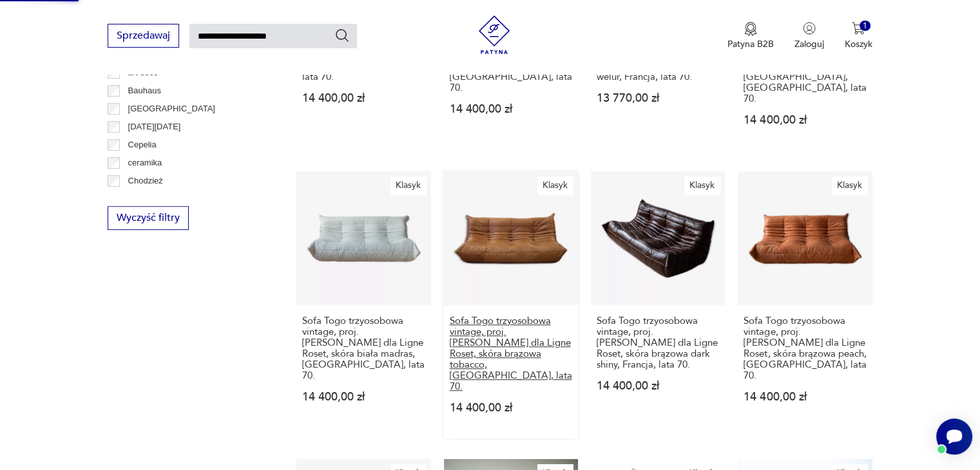 The image size is (980, 470). Describe the element at coordinates (343, 35) in the screenshot. I see `button: Szukaj` at that location.